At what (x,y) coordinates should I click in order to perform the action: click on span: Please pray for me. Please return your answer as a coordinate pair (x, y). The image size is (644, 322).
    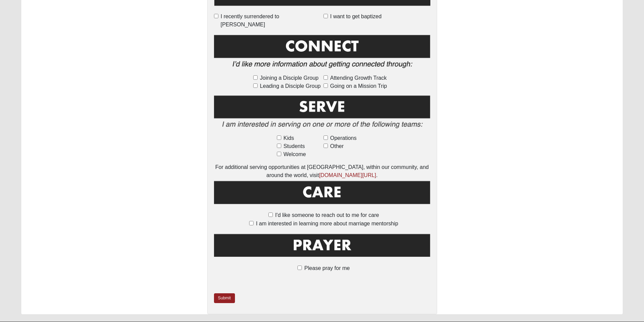
    Looking at the image, I should click on (327, 268).